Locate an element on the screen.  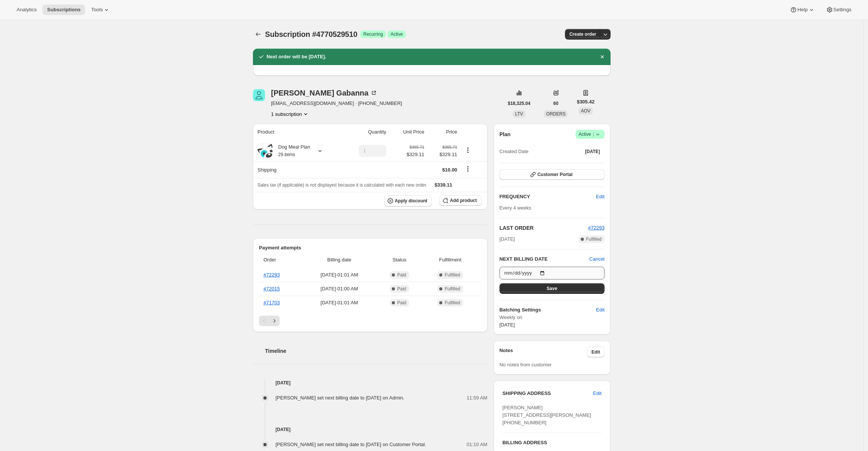
span: No notes from customer is located at coordinates (526, 364).